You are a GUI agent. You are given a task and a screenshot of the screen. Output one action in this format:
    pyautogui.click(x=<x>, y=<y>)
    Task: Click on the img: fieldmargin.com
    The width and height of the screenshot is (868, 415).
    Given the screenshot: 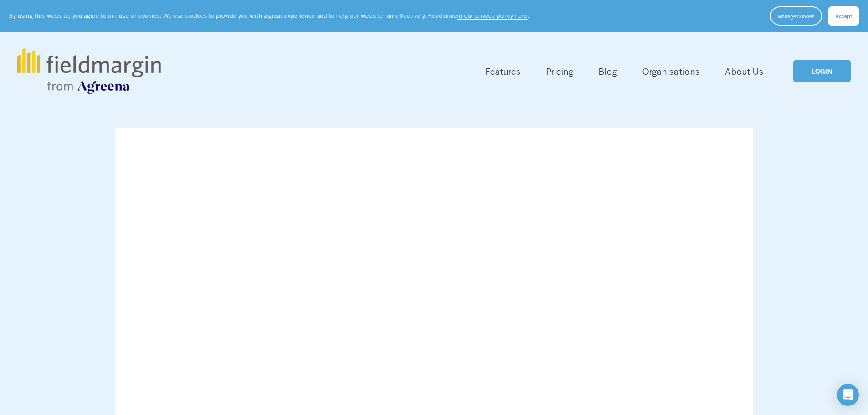 What is the action you would take?
    pyautogui.click(x=89, y=71)
    